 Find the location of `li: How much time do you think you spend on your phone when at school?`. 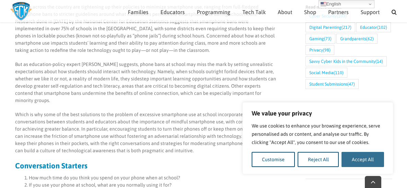

li: How much time do you think you spend on your phone when at school? is located at coordinates (153, 177).